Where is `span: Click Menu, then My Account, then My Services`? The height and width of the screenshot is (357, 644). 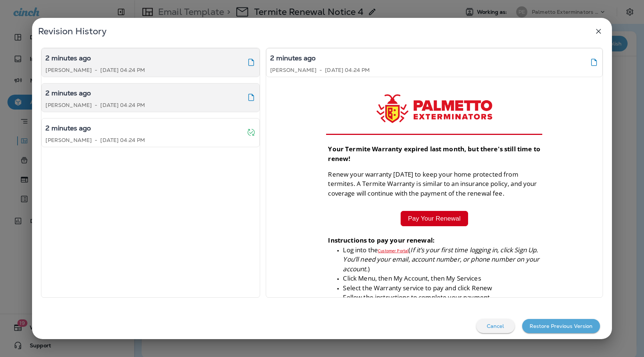
span: Click Menu, then My Account, then My Services is located at coordinates (412, 278).